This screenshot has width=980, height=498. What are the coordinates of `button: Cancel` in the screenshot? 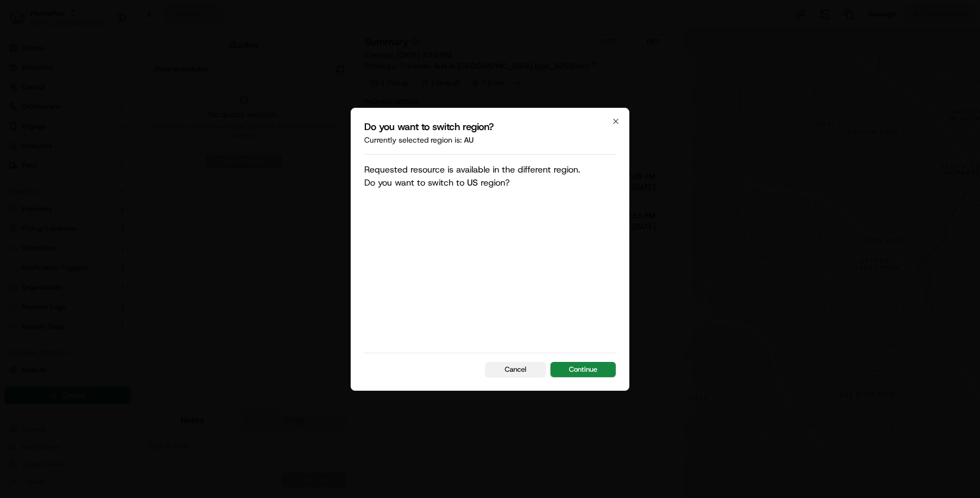 It's located at (515, 370).